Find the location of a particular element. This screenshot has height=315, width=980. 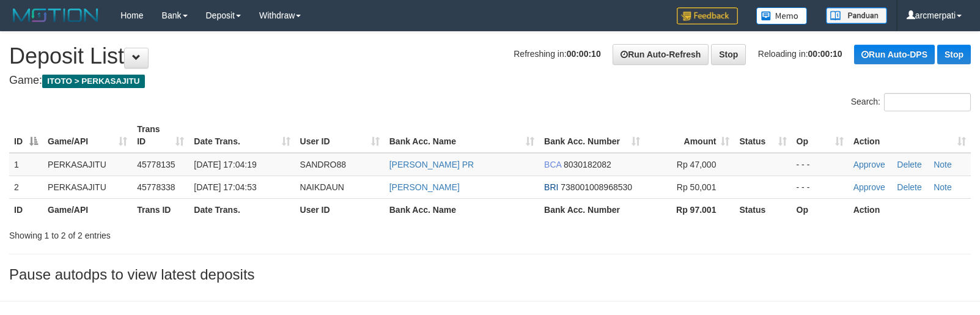

th: Bank Acc. Name is located at coordinates (462, 209).